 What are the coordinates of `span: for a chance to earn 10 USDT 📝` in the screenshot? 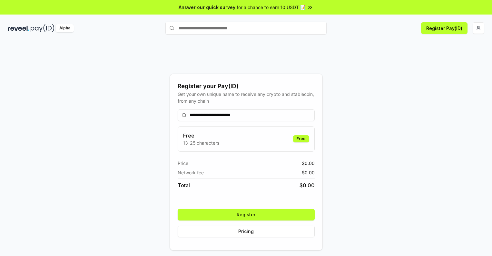 It's located at (271, 7).